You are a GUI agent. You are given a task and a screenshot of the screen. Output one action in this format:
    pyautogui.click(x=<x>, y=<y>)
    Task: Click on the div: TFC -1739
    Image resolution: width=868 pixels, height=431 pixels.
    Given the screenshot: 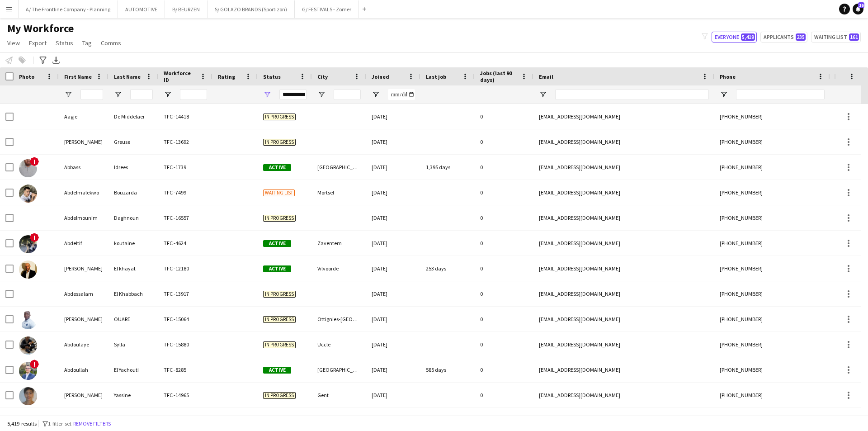 What is the action you would take?
    pyautogui.click(x=185, y=167)
    